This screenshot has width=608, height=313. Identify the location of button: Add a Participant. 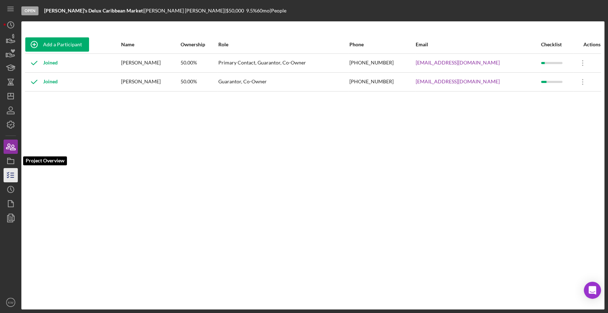
(57, 45).